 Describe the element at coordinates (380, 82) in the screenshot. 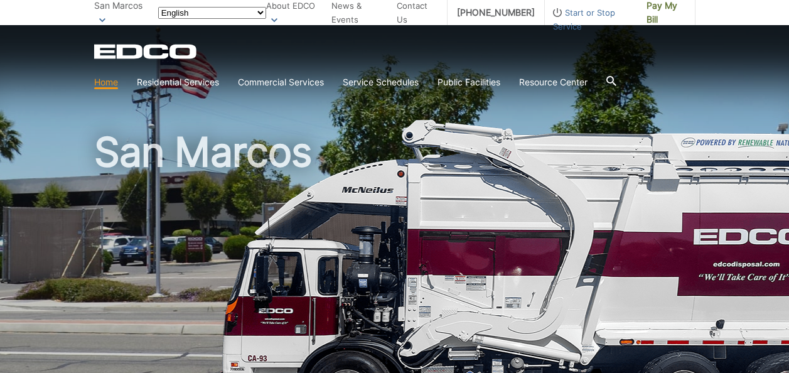

I see `a: Service Schedules` at that location.